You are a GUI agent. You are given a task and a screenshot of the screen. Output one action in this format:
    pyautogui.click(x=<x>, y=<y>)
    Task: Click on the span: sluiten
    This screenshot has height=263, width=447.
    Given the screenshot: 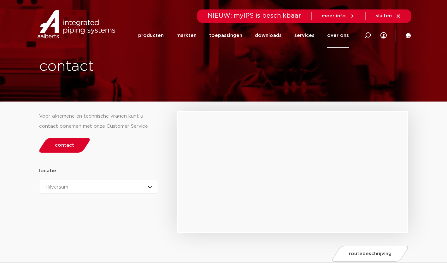 What is the action you would take?
    pyautogui.click(x=383, y=16)
    